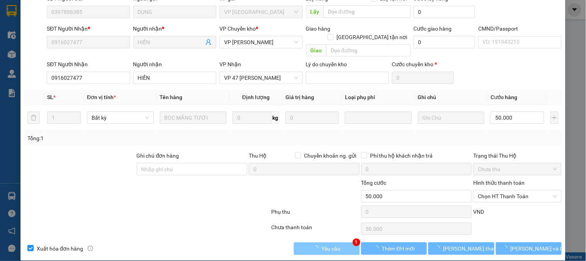  I want to click on span: Định lượng, so click(256, 97).